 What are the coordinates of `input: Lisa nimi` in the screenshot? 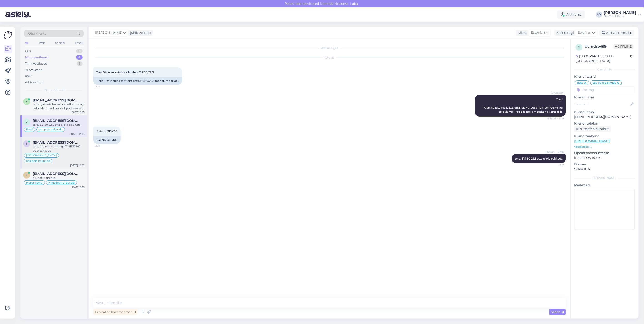 It's located at (602, 104).